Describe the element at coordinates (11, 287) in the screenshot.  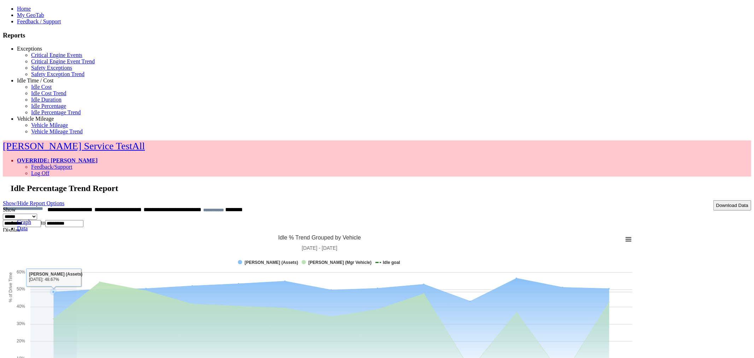
I see `tspan: % of Drive Time` at that location.